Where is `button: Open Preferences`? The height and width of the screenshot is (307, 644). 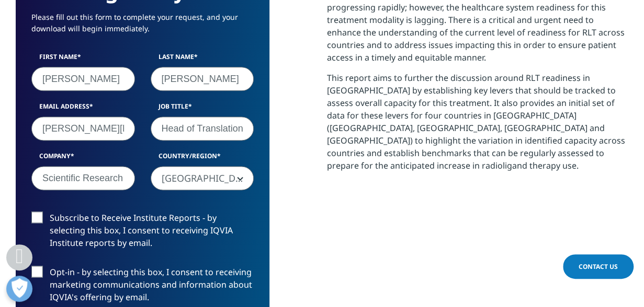
button: Open Preferences is located at coordinates (19, 289).